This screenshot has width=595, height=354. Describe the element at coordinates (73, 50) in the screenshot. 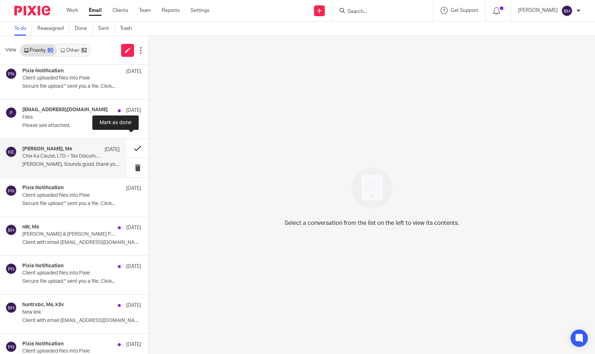

I see `a: Other82` at that location.